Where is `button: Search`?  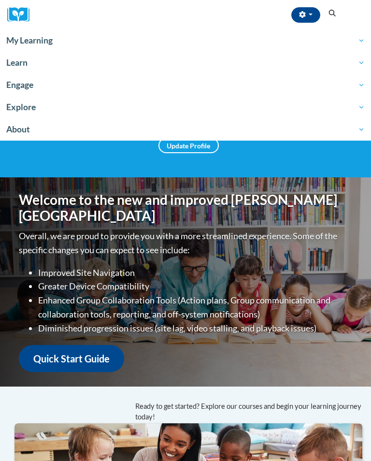
button: Search is located at coordinates (332, 14).